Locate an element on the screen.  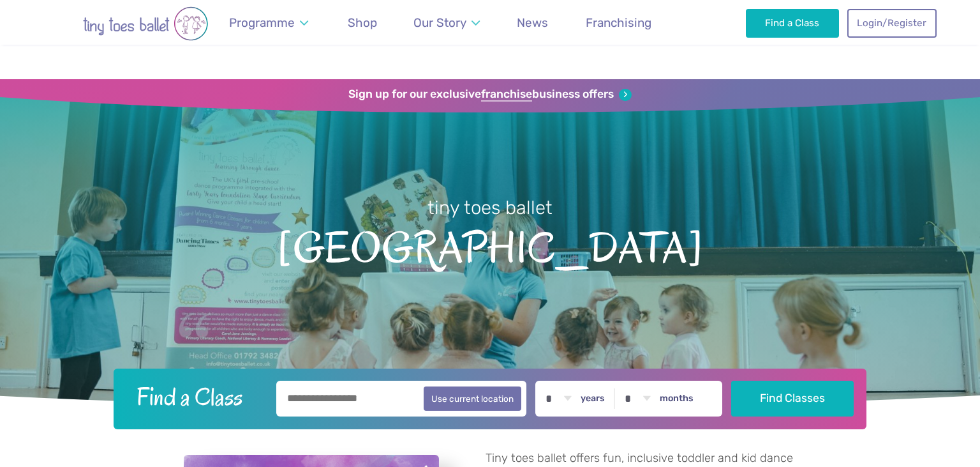
span: Franchising is located at coordinates (618, 22).